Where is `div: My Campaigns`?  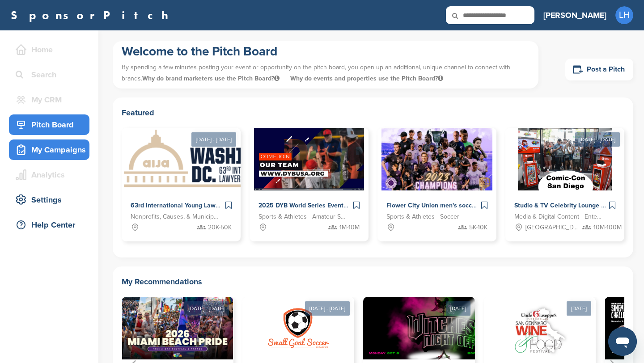 div: My Campaigns is located at coordinates (51, 150).